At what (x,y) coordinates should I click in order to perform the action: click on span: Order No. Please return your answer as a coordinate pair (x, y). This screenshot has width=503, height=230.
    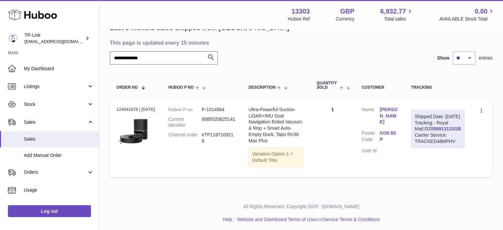
    Looking at the image, I should click on (127, 87).